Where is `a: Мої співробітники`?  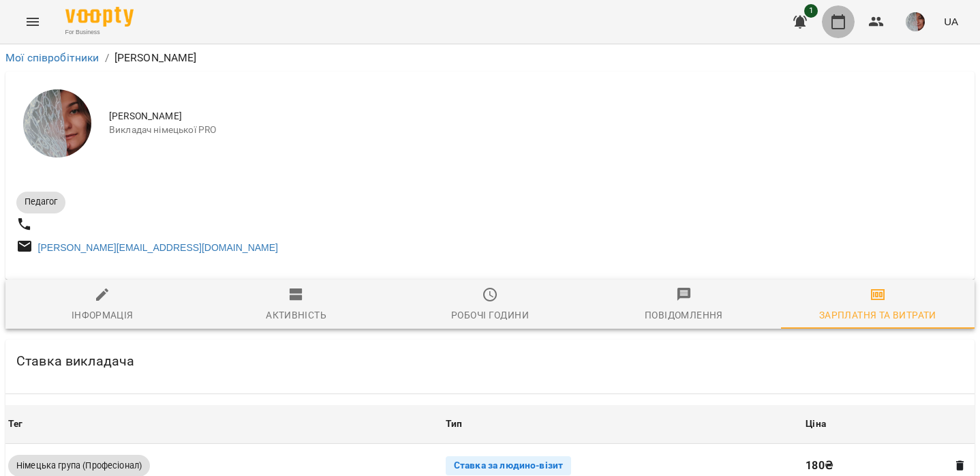 a: Мої співробітники is located at coordinates (52, 57).